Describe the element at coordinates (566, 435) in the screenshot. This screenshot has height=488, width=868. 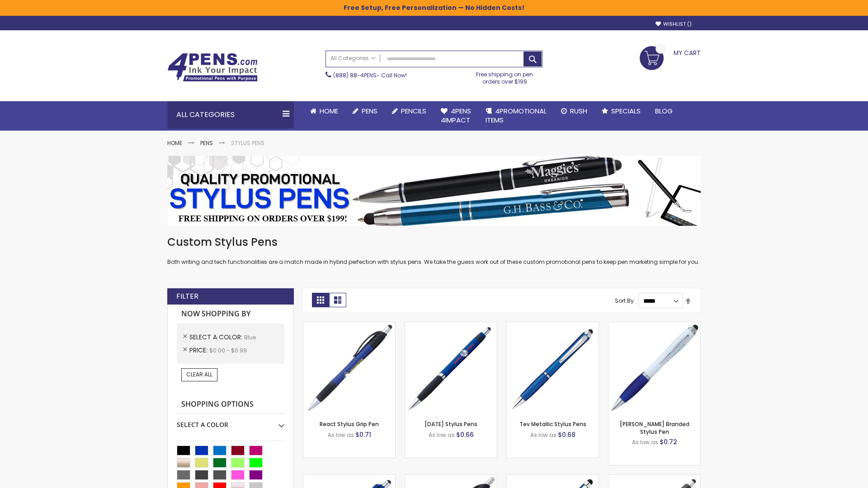
I see `span: $0.68` at that location.